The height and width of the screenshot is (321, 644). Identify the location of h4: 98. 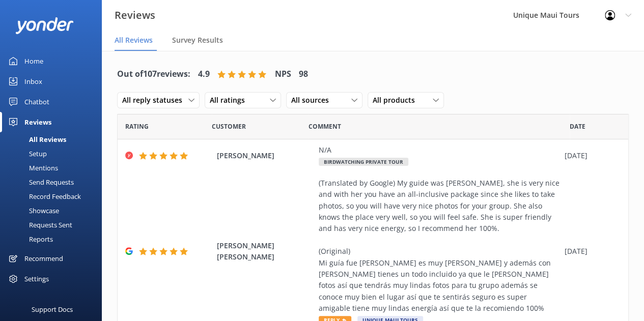
(304, 74).